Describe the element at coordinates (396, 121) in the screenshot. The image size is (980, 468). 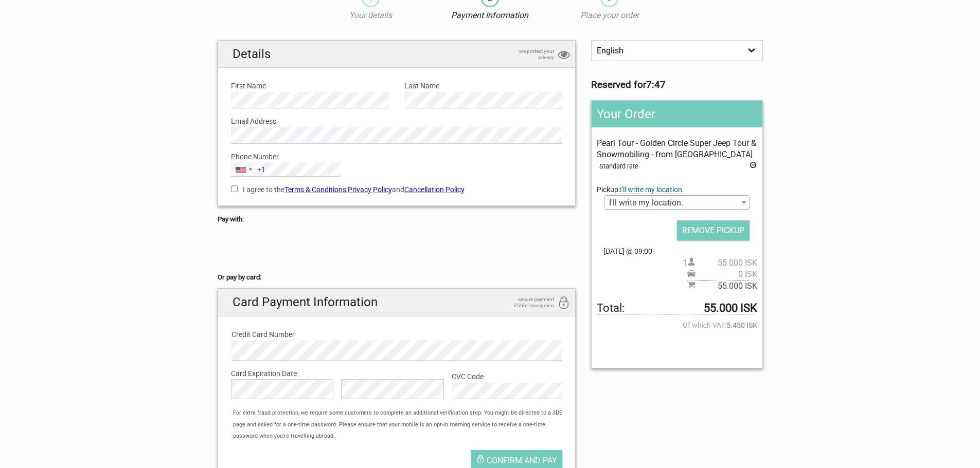
I see `label: Email Address` at that location.